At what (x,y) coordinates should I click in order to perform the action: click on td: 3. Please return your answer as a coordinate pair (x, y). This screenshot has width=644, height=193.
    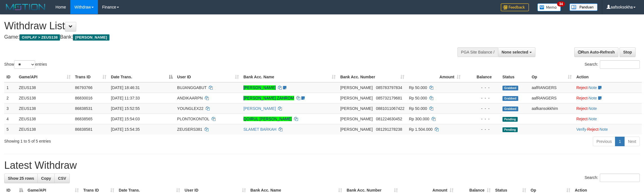
    Looking at the image, I should click on (11, 108).